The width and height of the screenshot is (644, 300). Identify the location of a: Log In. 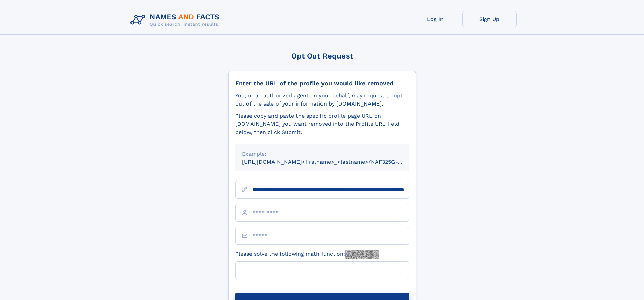
(436, 19).